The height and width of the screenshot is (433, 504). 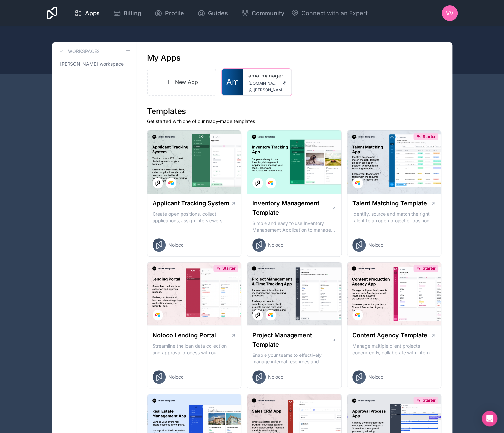 I want to click on a: Billing, so click(x=127, y=13).